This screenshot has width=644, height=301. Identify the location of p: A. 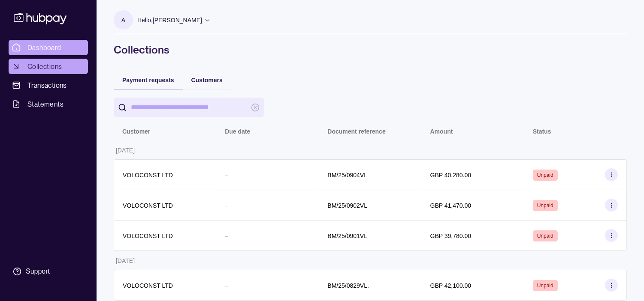
(123, 20).